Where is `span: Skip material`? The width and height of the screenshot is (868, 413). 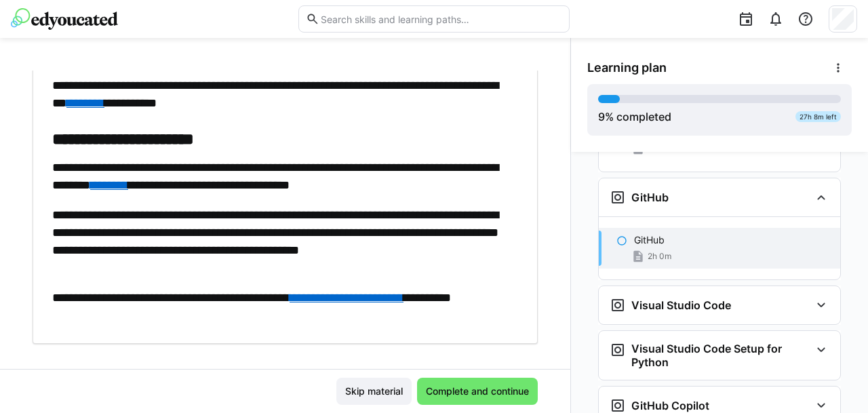 span: Skip material is located at coordinates (374, 391).